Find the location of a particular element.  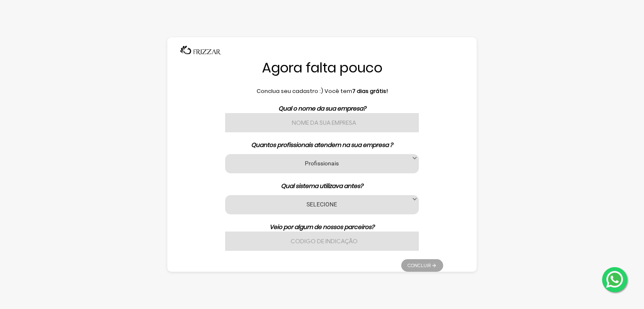

p: Veio por algum de nossos parceiros? is located at coordinates (322, 227).